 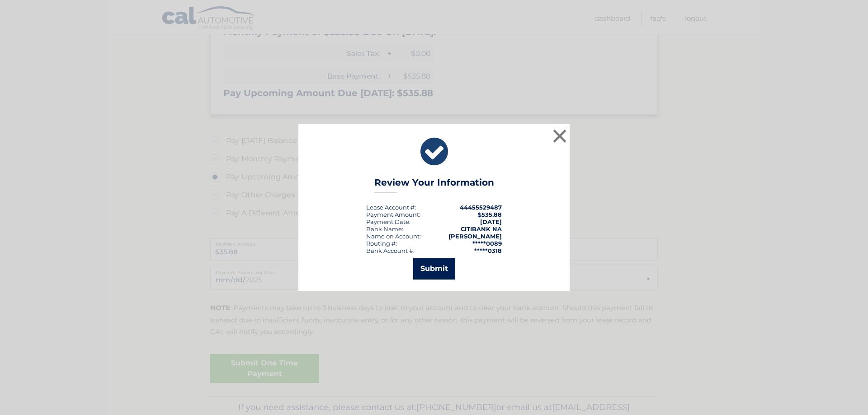 I want to click on button: Submit, so click(x=434, y=269).